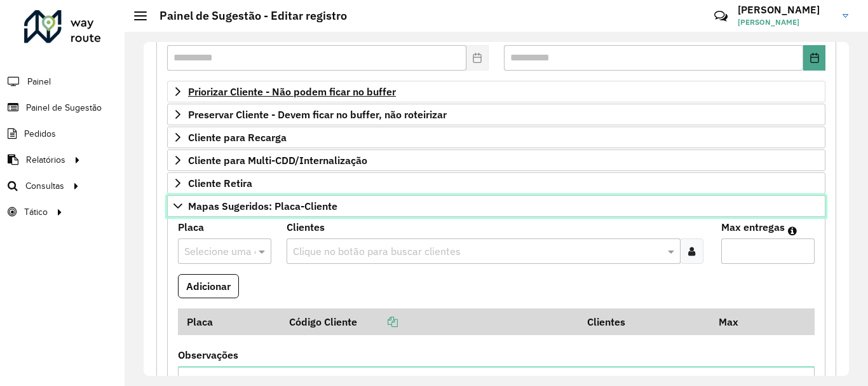 This screenshot has height=386, width=868. I want to click on span: Mapas Sugeridos: Placa-Cliente, so click(263, 206).